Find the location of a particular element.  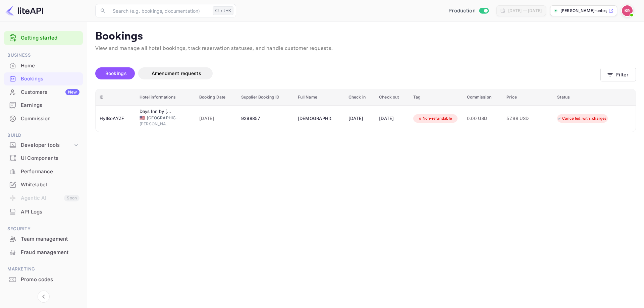

div: Days Inn by Wyndham McKinney is located at coordinates (157, 111).